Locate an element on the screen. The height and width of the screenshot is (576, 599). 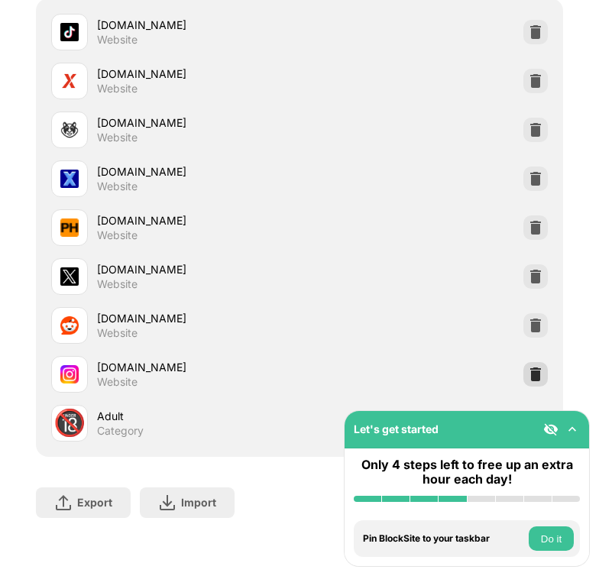
div: Import is located at coordinates (199, 502).